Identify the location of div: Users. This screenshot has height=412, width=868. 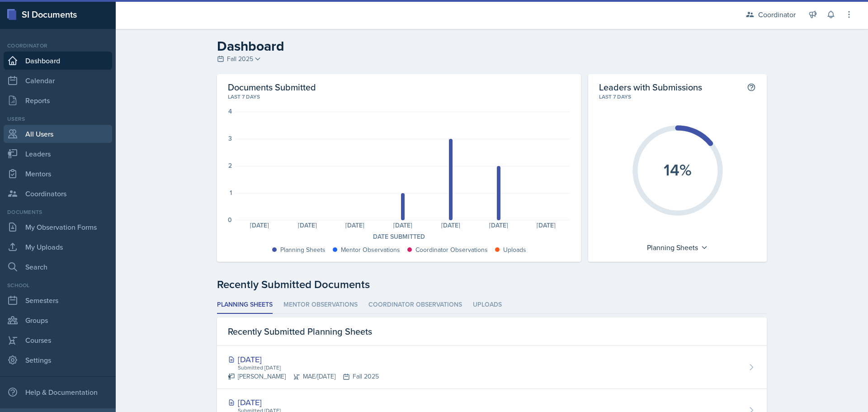
(58, 119).